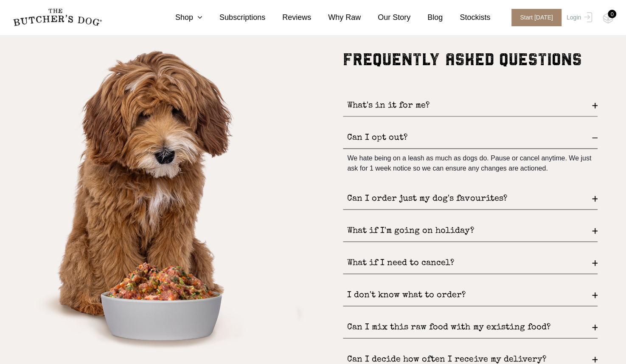 Image resolution: width=626 pixels, height=364 pixels. I want to click on div: What if I'm going on holiday?, so click(470, 231).